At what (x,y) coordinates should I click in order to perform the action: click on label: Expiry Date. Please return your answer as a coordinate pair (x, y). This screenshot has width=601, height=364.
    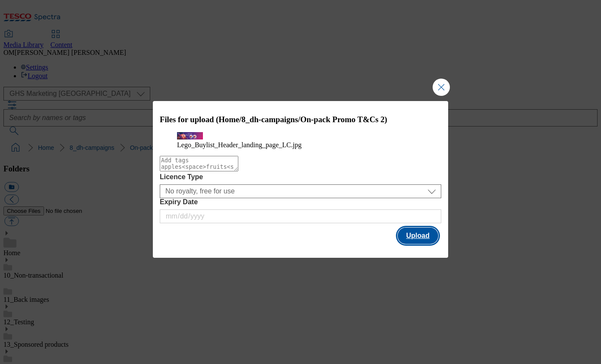
    Looking at the image, I should click on (300, 202).